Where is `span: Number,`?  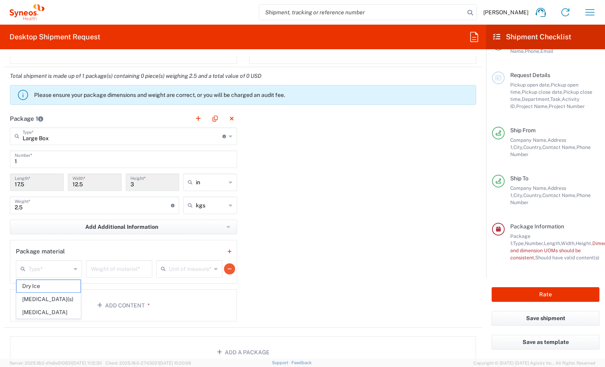
span: Number, is located at coordinates (535, 243).